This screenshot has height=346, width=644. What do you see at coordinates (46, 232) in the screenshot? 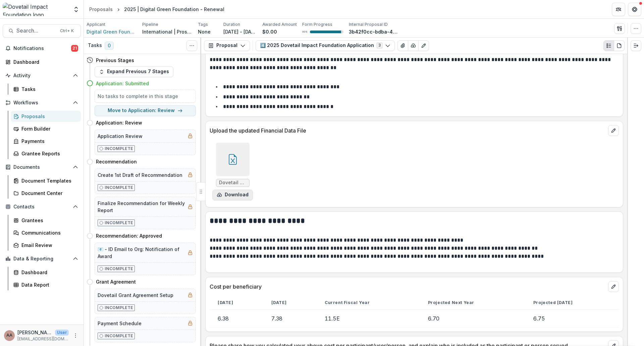
I see `a: Communications` at bounding box center [46, 232].